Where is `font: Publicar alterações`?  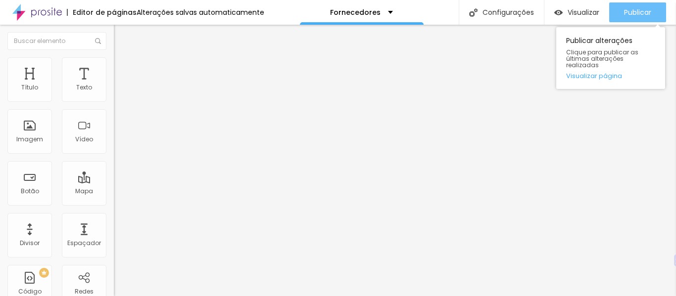
font: Publicar alterações is located at coordinates (599, 41).